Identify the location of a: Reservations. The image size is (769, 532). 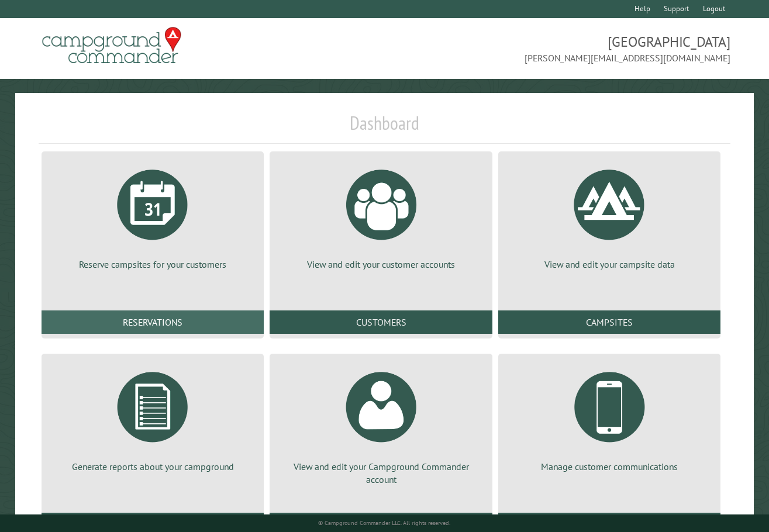
(153, 322).